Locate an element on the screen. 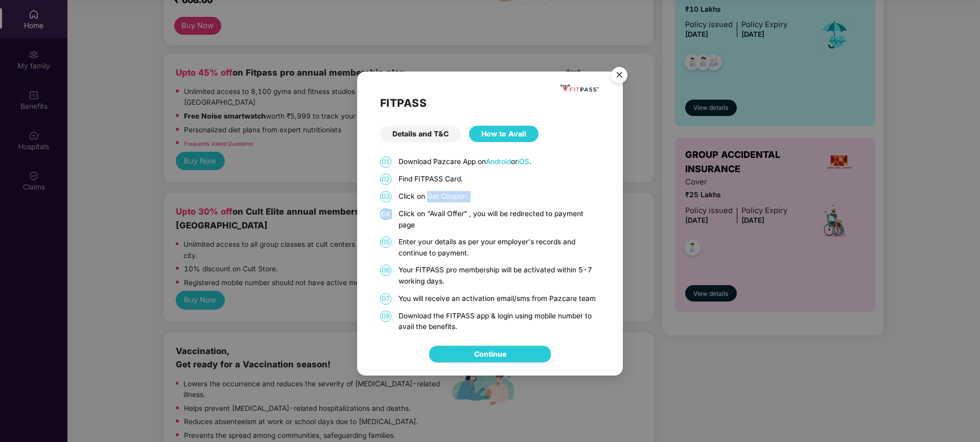  p: Download Pazcare App on or . is located at coordinates (500, 162).